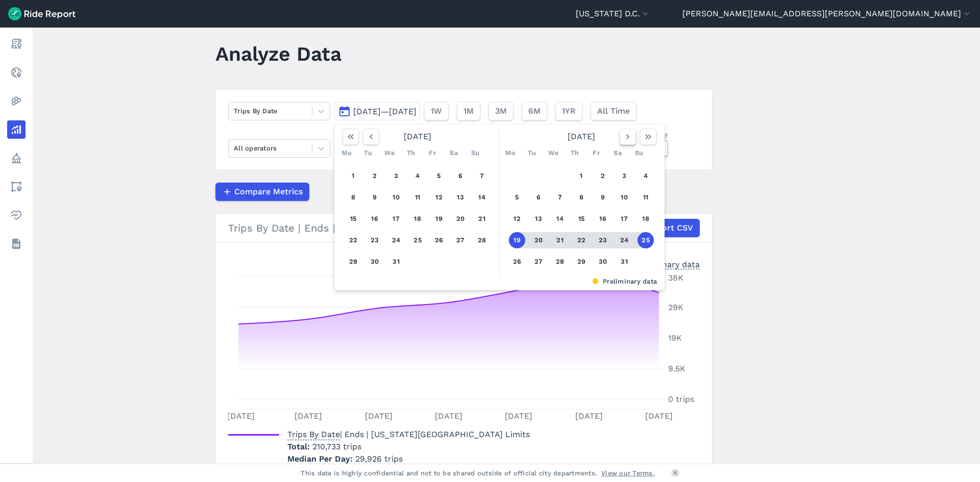  Describe the element at coordinates (17, 244) in the screenshot. I see `a: Datasets` at that location.